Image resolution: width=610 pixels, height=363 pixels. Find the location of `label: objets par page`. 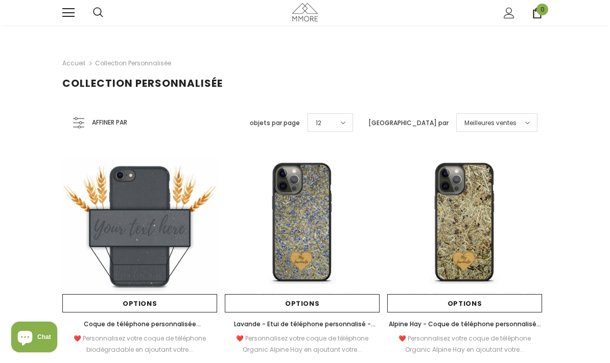

label: objets par page is located at coordinates (275, 123).